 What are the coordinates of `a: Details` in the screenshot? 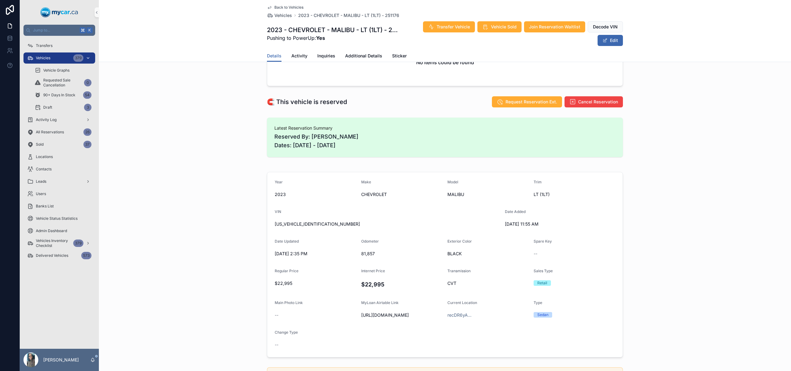 It's located at (274, 56).